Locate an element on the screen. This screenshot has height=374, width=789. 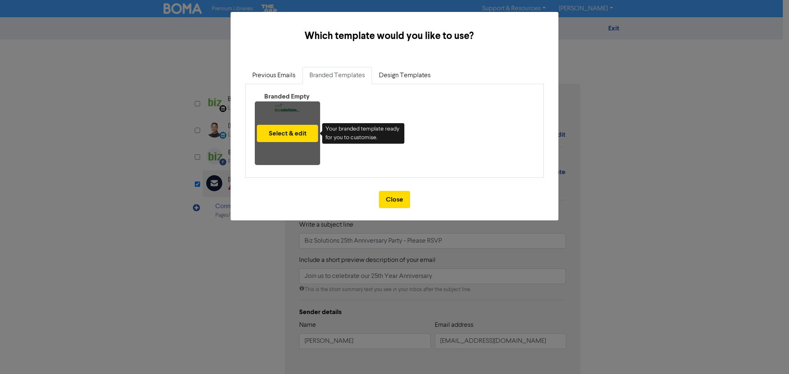
h5: Which template would you like to use? is located at coordinates (389, 36).